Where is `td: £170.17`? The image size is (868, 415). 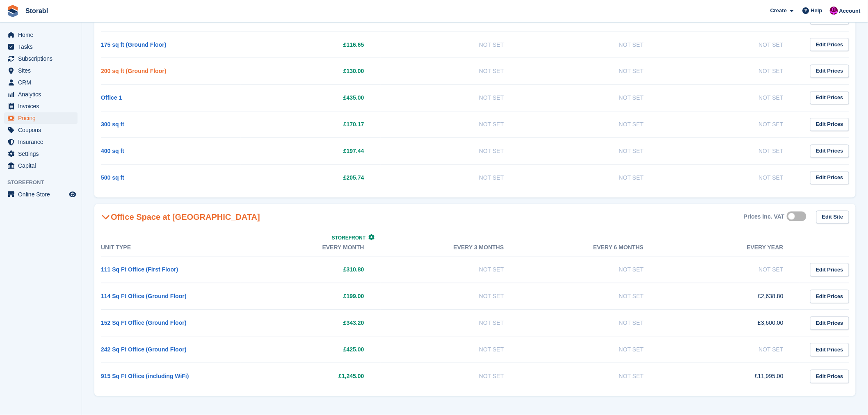 td: £170.17 is located at coordinates (310, 124).